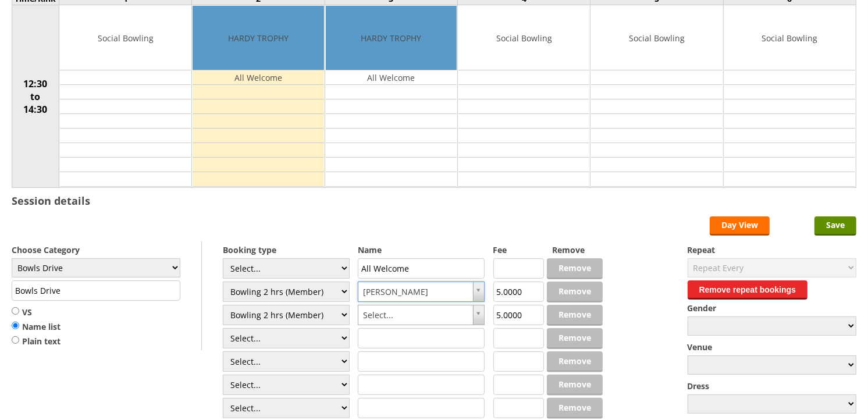  What do you see at coordinates (36, 341) in the screenshot?
I see `label: Plain text` at bounding box center [36, 341].